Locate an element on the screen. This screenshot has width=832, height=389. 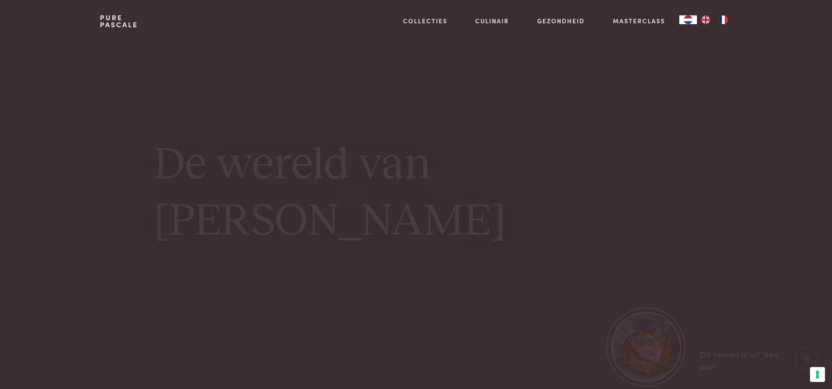
a: Masterclass is located at coordinates (639, 21).